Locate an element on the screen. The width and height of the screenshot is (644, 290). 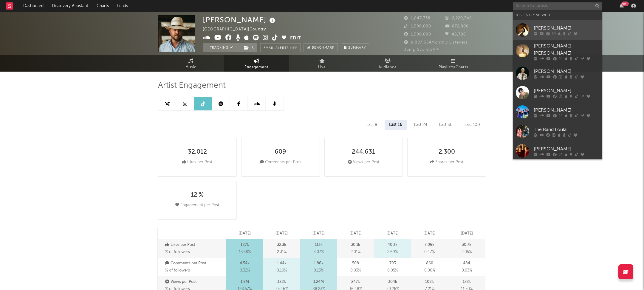
div: Engagement per Post is located at coordinates (198, 205).